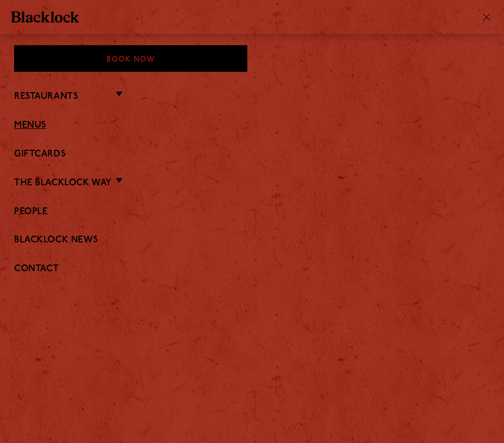  Describe the element at coordinates (252, 240) in the screenshot. I see `a: Blacklock News` at that location.